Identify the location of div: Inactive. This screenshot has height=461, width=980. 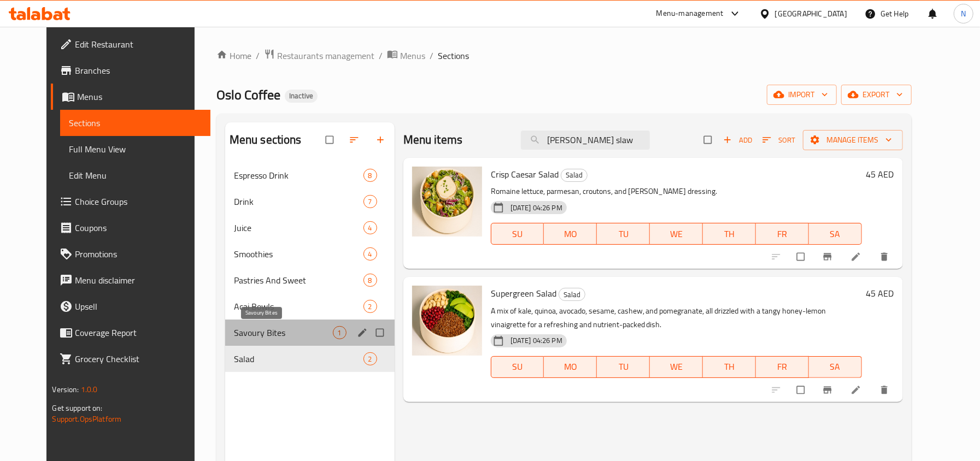
(301, 96).